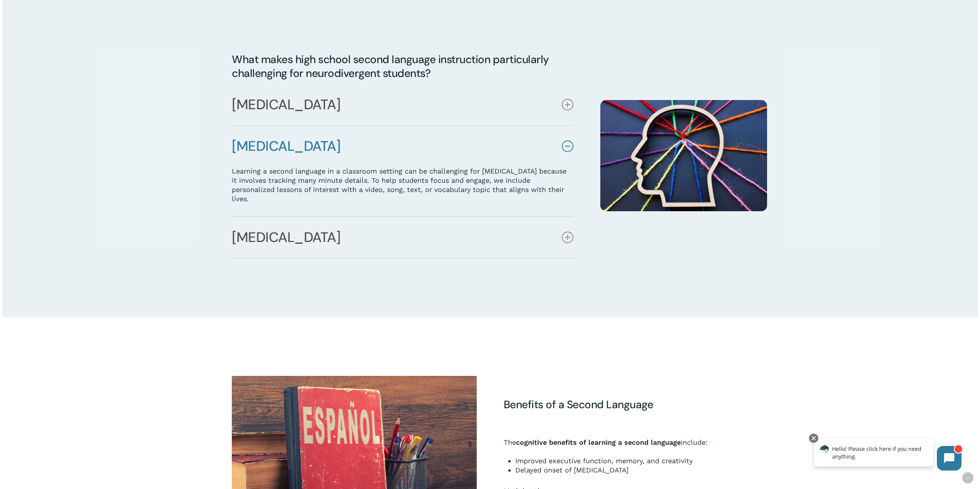  I want to click on img: The,Outline,Of,Head,And,Connected,Colored,Threads,Symbolize,Neurodiversity,, so click(683, 155).